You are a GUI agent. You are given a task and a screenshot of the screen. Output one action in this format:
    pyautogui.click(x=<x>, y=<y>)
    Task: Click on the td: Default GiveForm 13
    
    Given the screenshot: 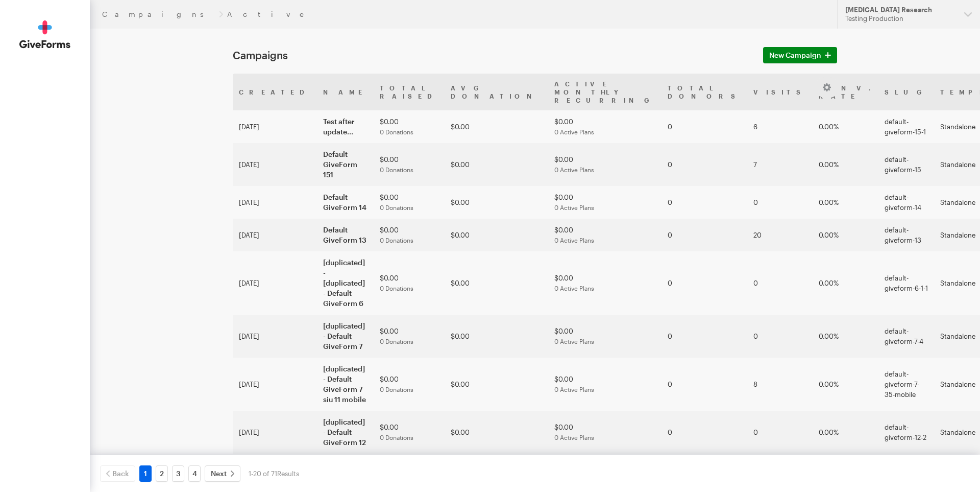 What is the action you would take?
    pyautogui.click(x=345, y=235)
    